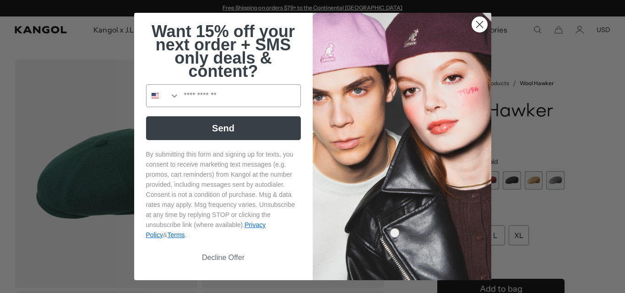 The image size is (625, 293). I want to click on input: Phone Number, so click(240, 96).